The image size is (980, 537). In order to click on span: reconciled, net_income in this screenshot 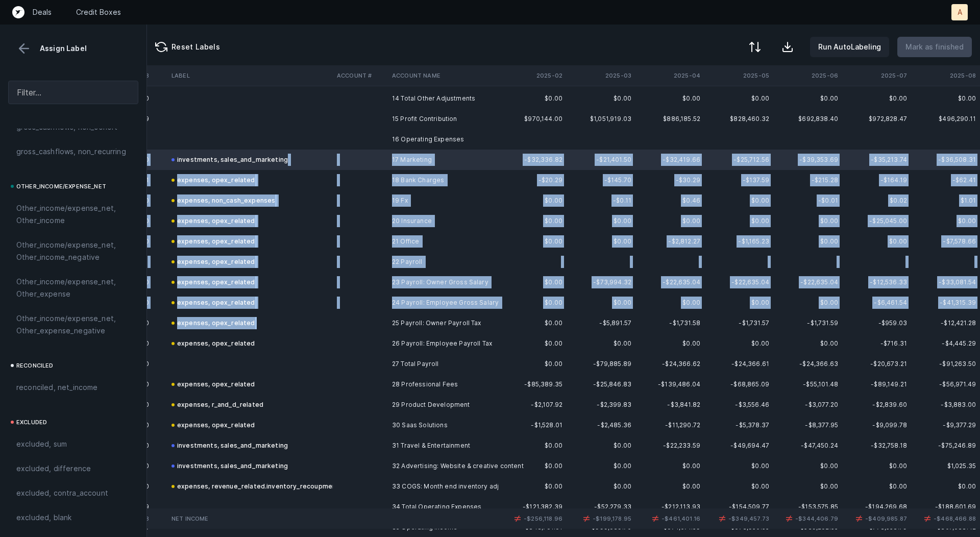, I will do `click(57, 388)`.